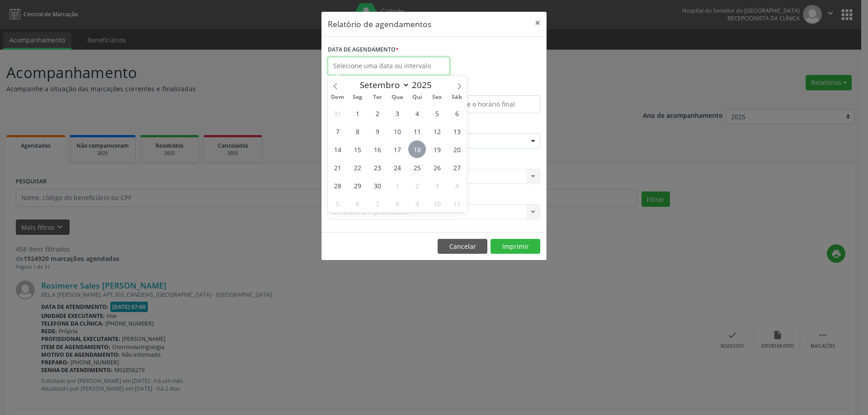  Describe the element at coordinates (398, 97) in the screenshot. I see `span: Qua` at that location.